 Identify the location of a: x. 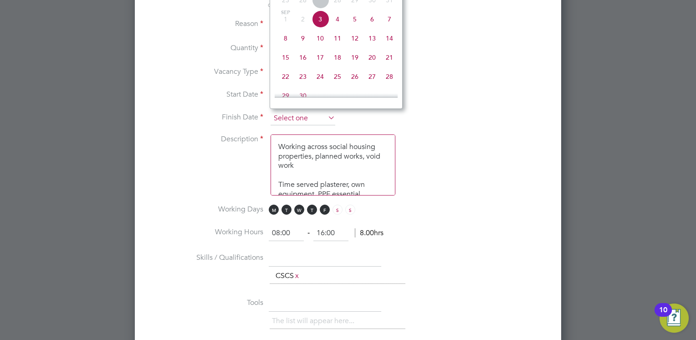
(297, 276).